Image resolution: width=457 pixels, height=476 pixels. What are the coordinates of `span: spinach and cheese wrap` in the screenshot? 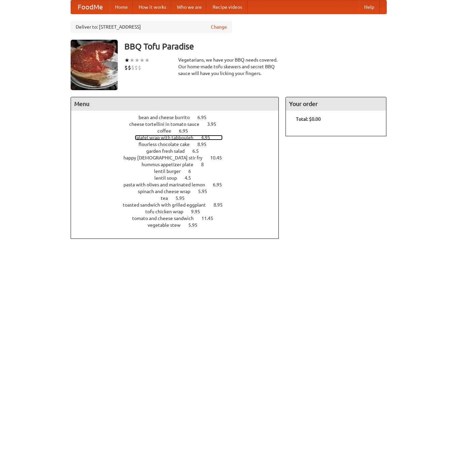 It's located at (167, 191).